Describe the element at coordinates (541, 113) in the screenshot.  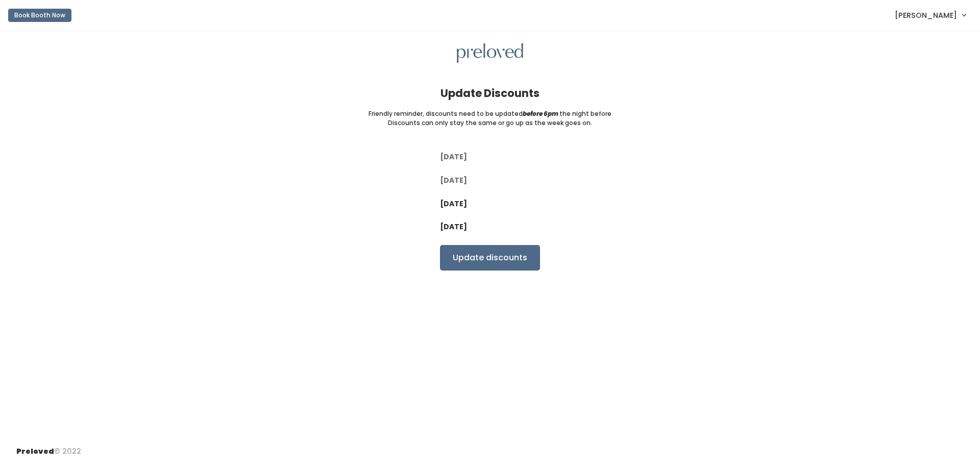
I see `i: before 6pm` at that location.